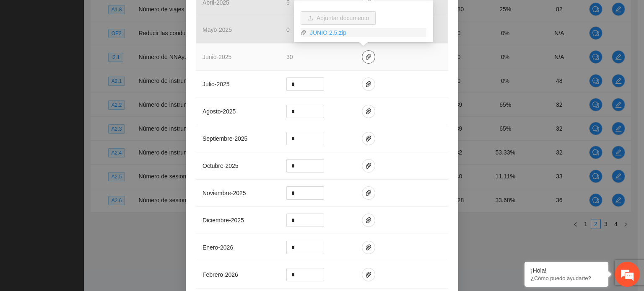 The width and height of the screenshot is (644, 291). What do you see at coordinates (219, 111) in the screenshot?
I see `span: agosto - 2025` at bounding box center [219, 111].